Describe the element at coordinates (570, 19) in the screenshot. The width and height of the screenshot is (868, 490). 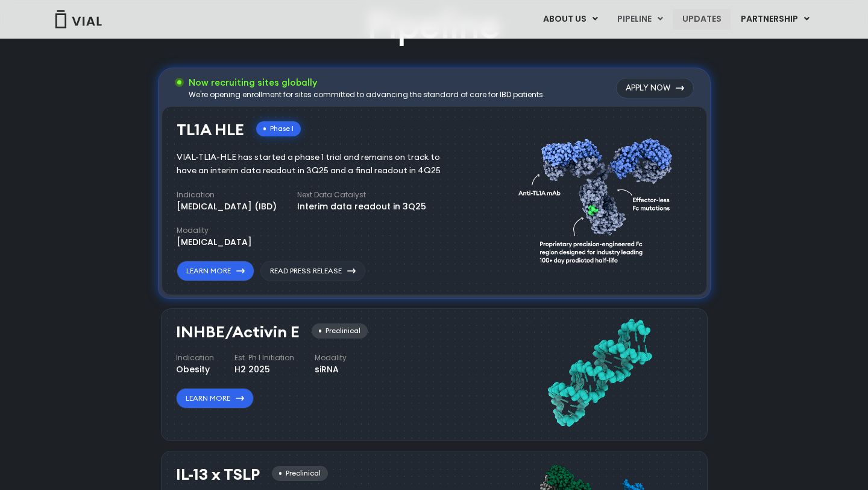
I see `a: ABOUT USMenu Toggle` at that location.